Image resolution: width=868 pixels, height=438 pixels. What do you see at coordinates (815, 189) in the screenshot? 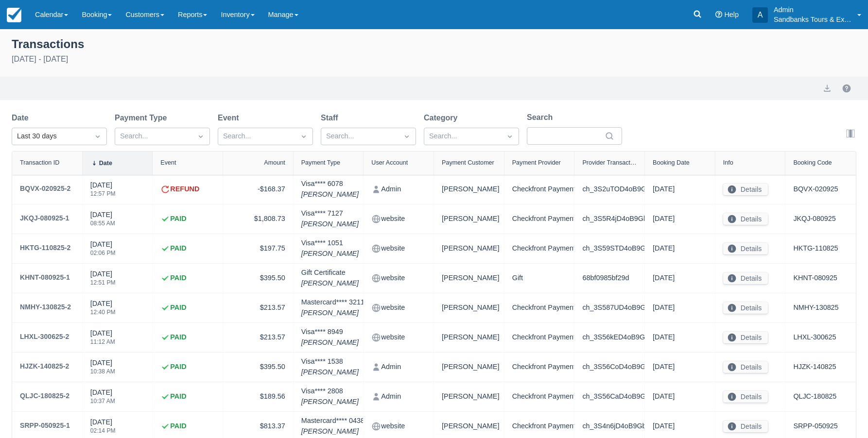
I see `a: BQVX-020925` at bounding box center [815, 189].